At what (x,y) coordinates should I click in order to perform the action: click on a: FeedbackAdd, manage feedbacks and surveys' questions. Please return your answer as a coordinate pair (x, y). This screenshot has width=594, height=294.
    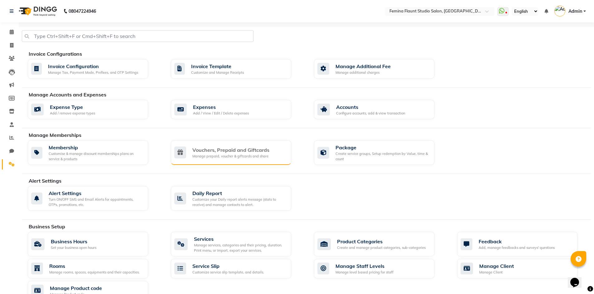
    Looking at the image, I should click on (523, 244).